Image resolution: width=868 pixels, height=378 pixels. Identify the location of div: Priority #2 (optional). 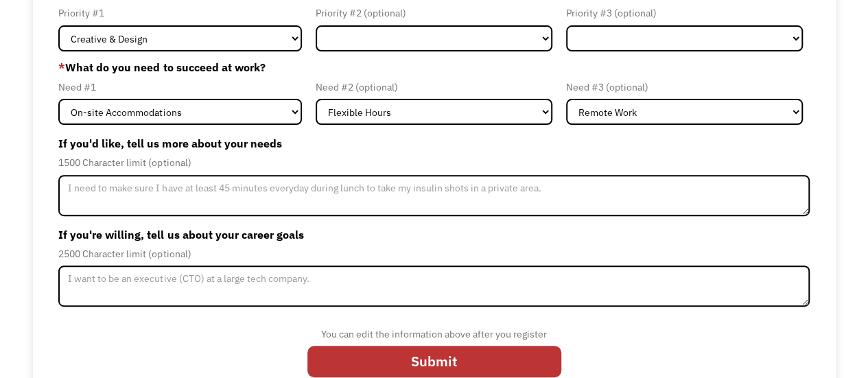
(433, 13).